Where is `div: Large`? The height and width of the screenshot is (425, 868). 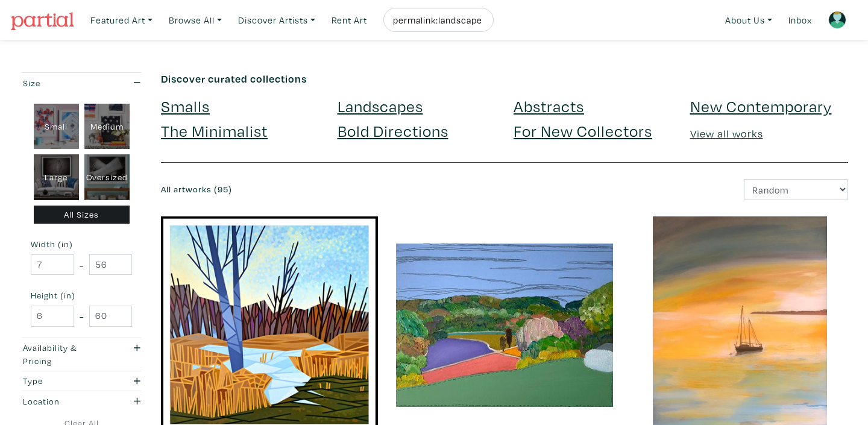 div: Large is located at coordinates (56, 177).